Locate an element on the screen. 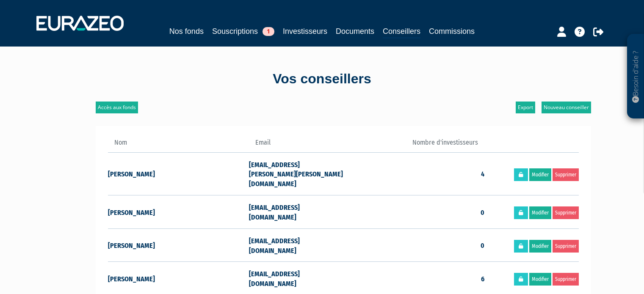 The height and width of the screenshot is (294, 644). th: Nombre d'investisseurs is located at coordinates (414, 145).